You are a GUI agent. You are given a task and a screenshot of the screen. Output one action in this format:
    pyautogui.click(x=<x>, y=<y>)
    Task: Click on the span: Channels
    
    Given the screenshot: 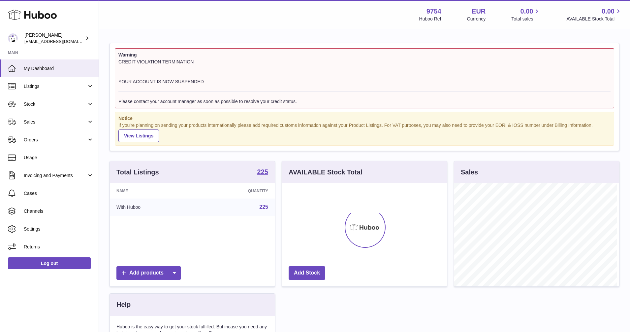 What is the action you would take?
    pyautogui.click(x=59, y=211)
    